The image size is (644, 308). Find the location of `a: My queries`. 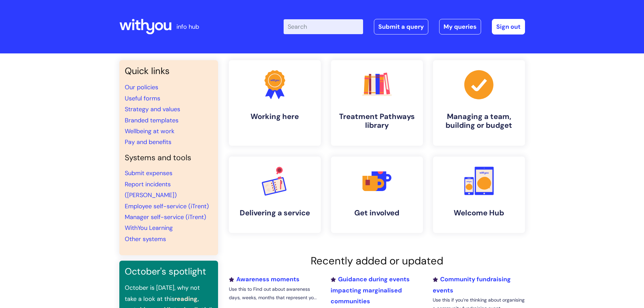

a: My queries is located at coordinates (460, 27).